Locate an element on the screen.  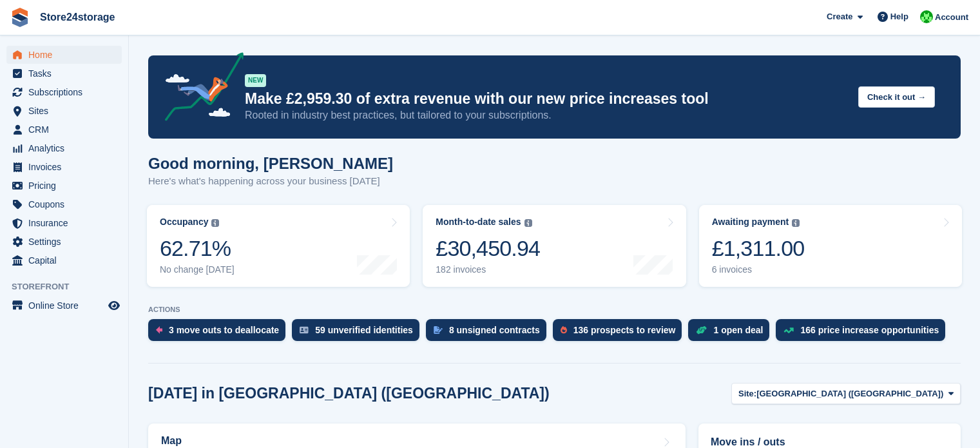
a: 3 move outs to deallocate is located at coordinates (220, 333).